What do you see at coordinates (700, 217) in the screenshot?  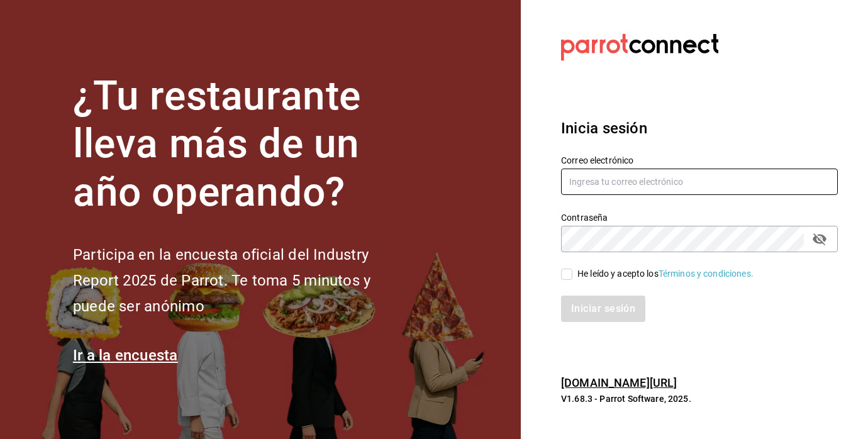 I see `label: Contraseña` at bounding box center [700, 217].